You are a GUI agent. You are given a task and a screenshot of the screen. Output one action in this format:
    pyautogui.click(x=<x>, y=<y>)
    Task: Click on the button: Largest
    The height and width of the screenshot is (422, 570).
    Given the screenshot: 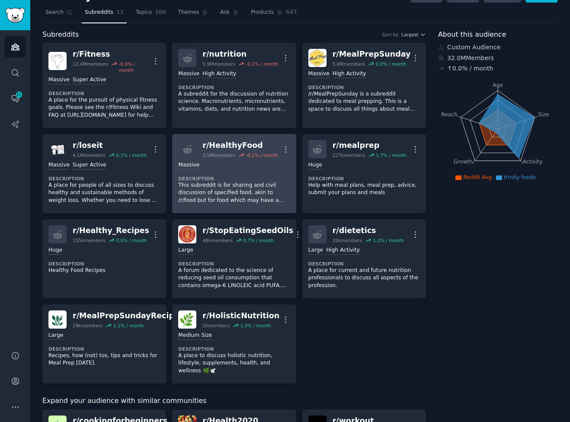 What is the action you would take?
    pyautogui.click(x=413, y=35)
    